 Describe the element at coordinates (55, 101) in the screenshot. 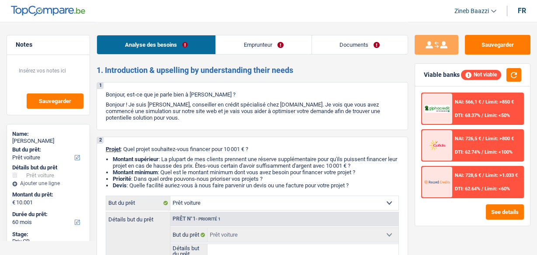

I see `span: Sauvegarder` at that location.